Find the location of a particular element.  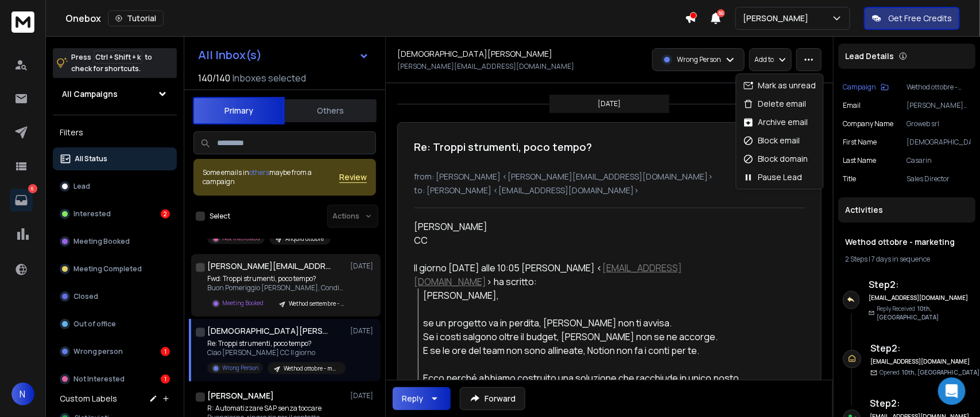

p: Out of office is located at coordinates (95, 324).